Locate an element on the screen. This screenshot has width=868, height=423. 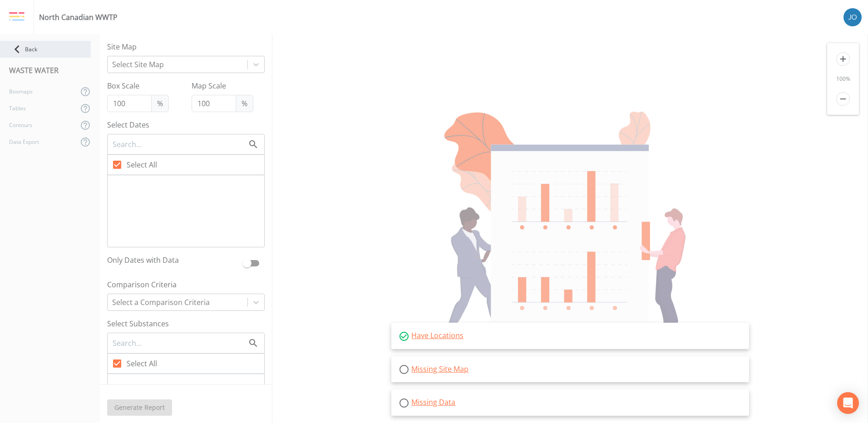
label: Select Dates is located at coordinates (185, 125).